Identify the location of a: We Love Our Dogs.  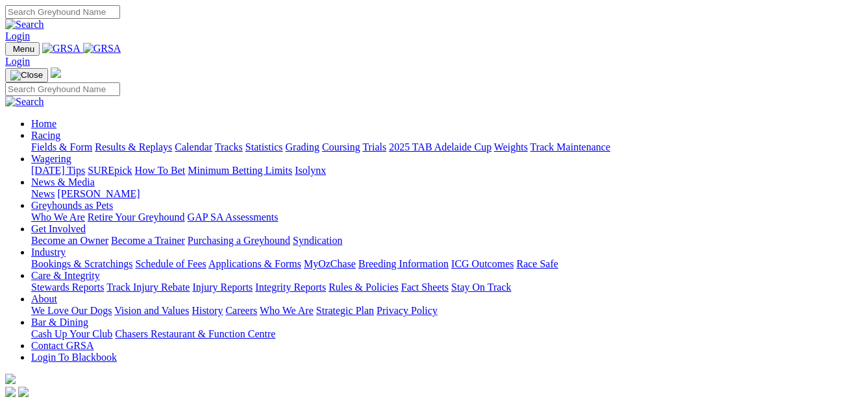
(71, 310).